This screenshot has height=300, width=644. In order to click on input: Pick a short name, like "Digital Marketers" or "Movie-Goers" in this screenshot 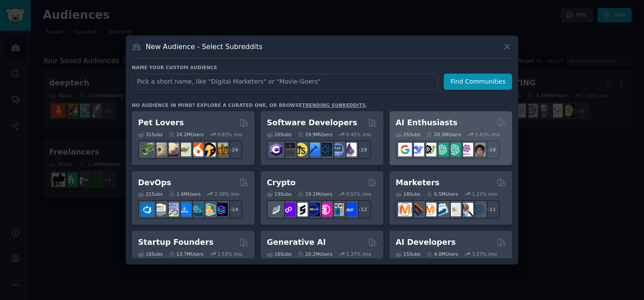, I will do `click(285, 81)`.